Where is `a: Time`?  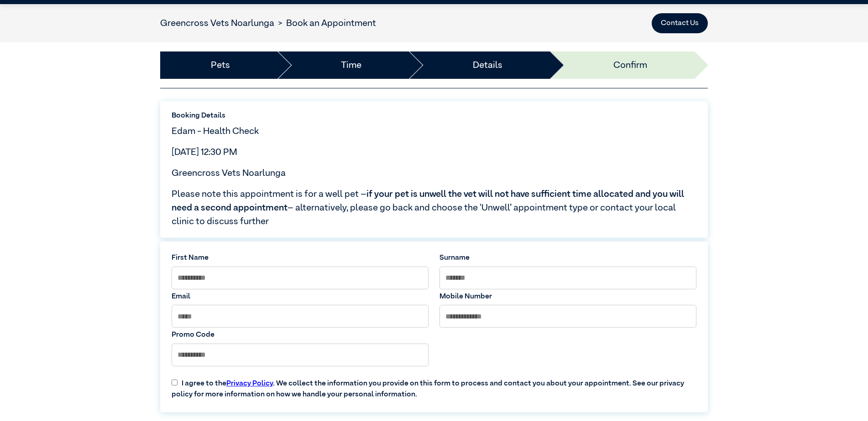
a: Time is located at coordinates (351, 65).